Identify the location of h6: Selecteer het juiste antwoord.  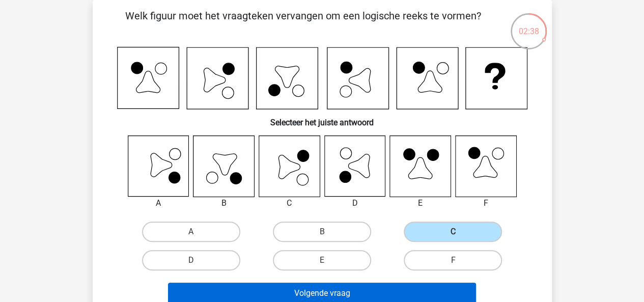
(322, 118).